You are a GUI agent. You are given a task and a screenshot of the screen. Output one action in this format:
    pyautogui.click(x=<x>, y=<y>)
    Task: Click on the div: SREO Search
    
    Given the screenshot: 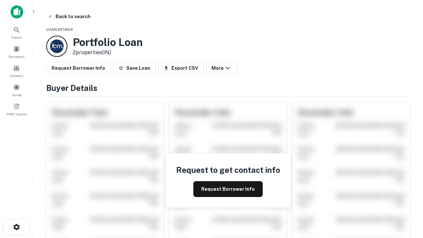 What is the action you would take?
    pyautogui.click(x=17, y=109)
    